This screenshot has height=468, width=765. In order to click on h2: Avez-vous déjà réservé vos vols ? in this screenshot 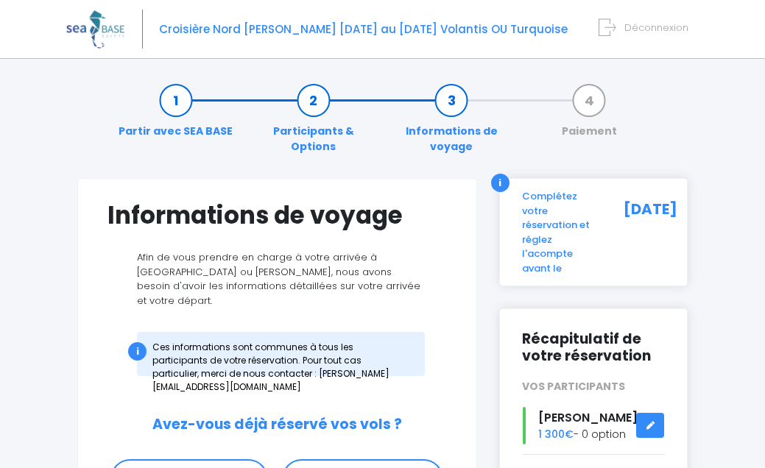, I will do `click(277, 425)`.